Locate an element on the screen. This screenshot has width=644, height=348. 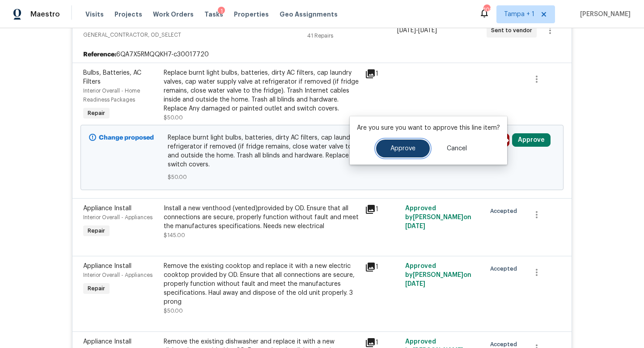
div: Install a new venthood (vented)provided by OD. Ensure that all connections are secure, properly f... is located at coordinates (262, 218).